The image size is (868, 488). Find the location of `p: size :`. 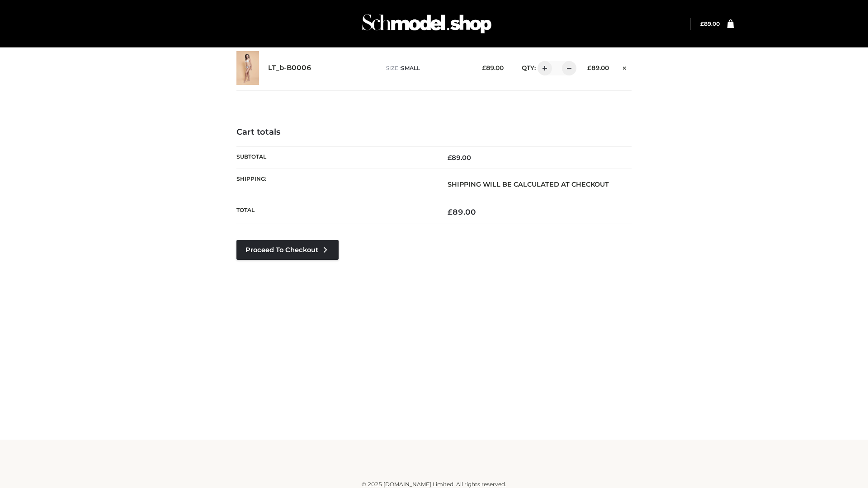

p: size : is located at coordinates (427, 69).